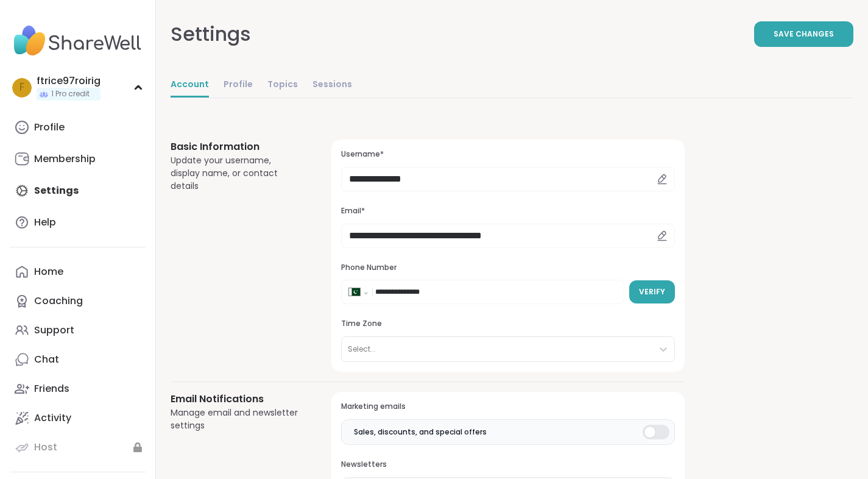 This screenshot has width=868, height=479. I want to click on h3: Email Notifications, so click(237, 399).